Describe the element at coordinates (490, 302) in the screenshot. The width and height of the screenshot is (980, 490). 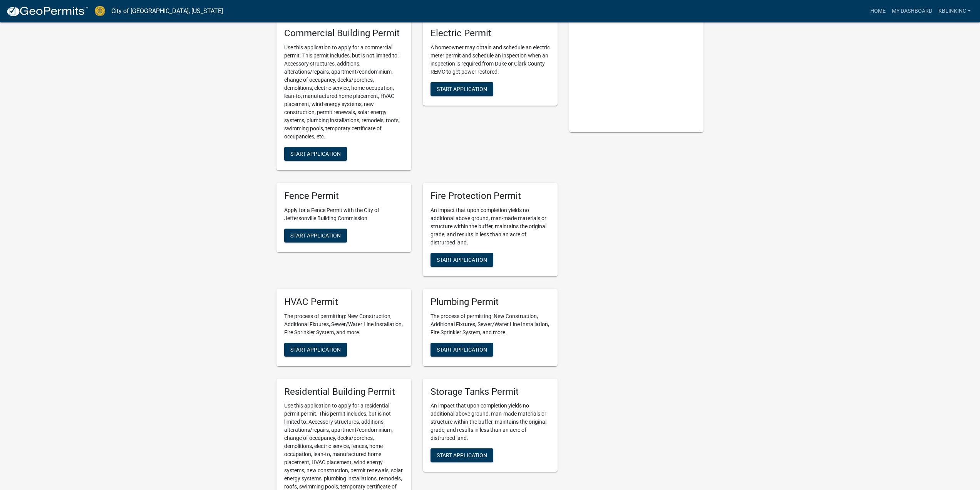
I see `h5: Plumbing Permit` at that location.